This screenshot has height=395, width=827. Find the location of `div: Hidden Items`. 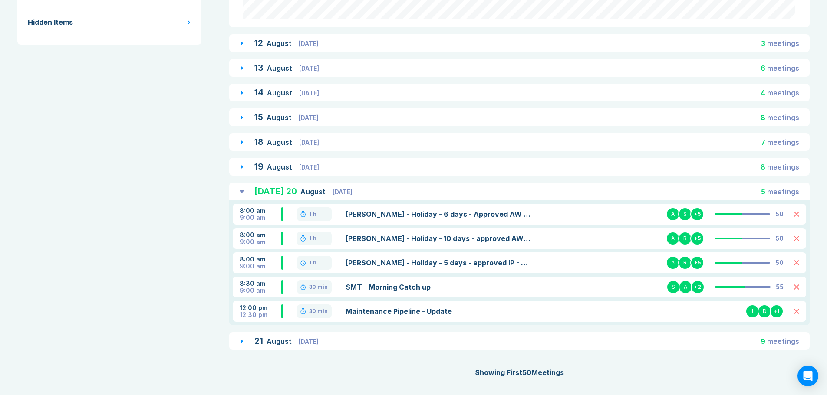

div: Hidden Items is located at coordinates (50, 22).